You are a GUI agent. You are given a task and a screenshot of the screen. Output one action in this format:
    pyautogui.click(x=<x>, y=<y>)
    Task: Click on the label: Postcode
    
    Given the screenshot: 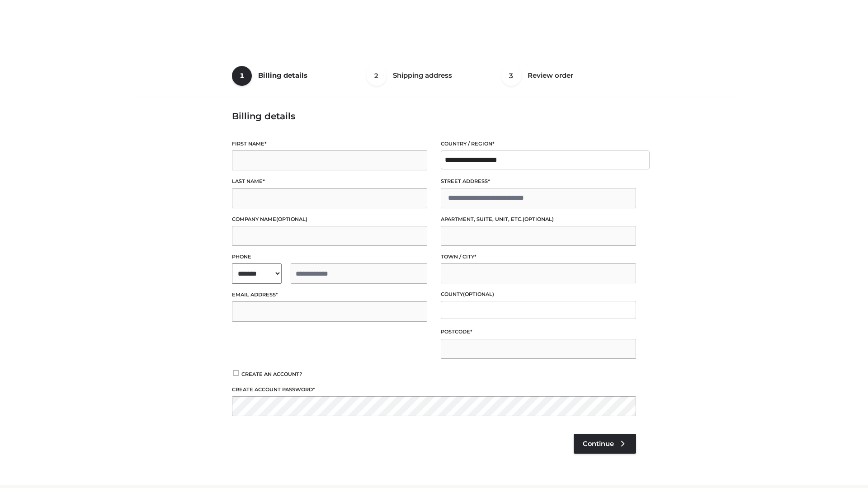 What is the action you would take?
    pyautogui.click(x=539, y=332)
    